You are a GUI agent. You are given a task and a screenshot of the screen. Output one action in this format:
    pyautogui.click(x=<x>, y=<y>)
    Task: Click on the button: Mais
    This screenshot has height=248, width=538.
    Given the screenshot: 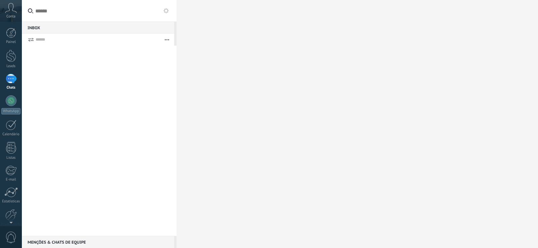 What is the action you would take?
    pyautogui.click(x=167, y=40)
    